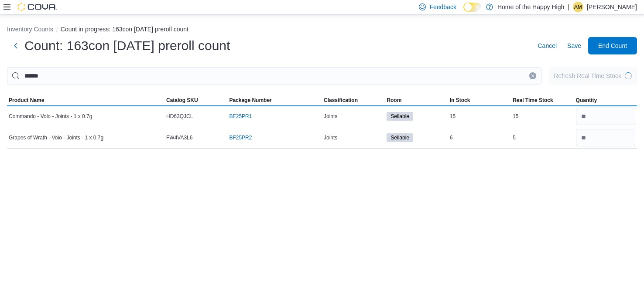  What do you see at coordinates (180, 137) in the screenshot?
I see `span: FW4VA3L6` at bounding box center [180, 137].